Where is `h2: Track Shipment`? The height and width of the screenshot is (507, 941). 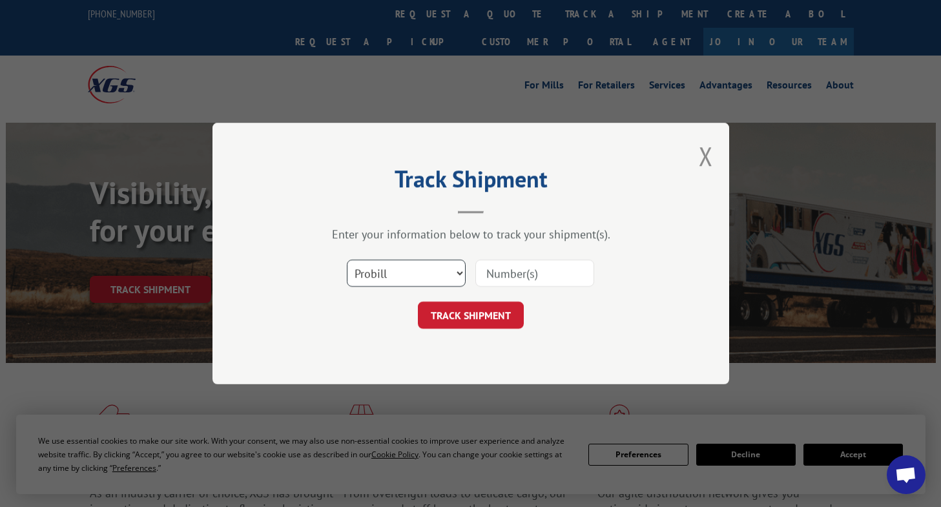 h2: Track Shipment is located at coordinates (471, 182).